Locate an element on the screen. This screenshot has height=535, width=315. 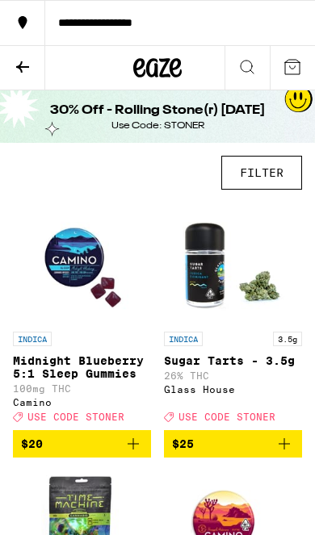
button: FILTER is located at coordinates (262, 173).